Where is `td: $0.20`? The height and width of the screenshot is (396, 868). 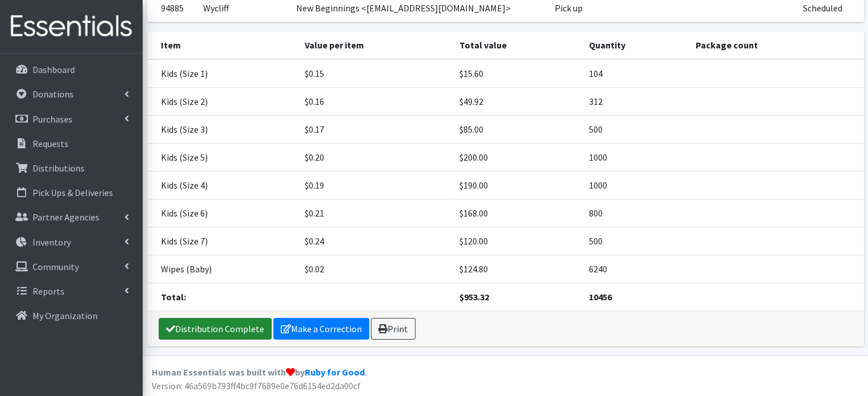
td: $0.20 is located at coordinates (375, 157).